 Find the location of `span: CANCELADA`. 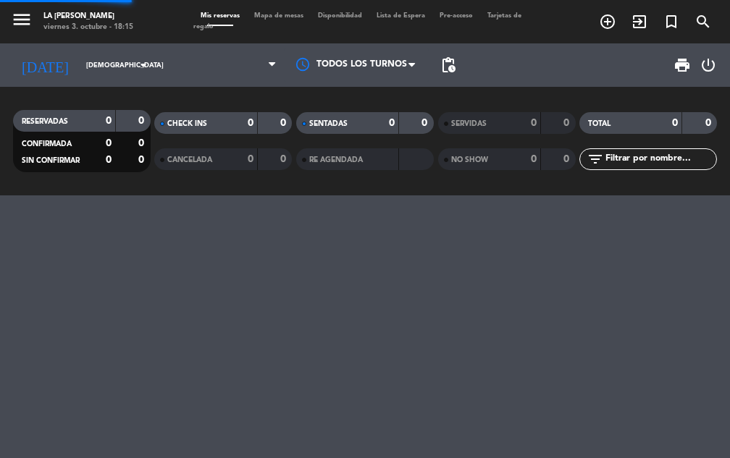

span: CANCELADA is located at coordinates (190, 160).